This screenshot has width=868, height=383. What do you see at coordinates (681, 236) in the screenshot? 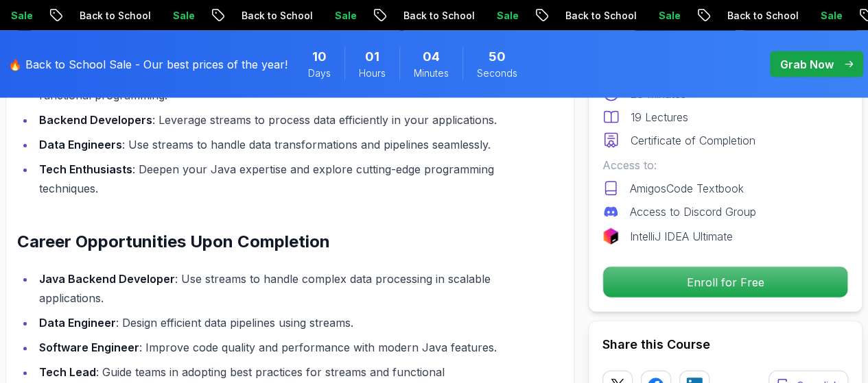
I see `p: IntelliJ IDEA Ultimate` at bounding box center [681, 236].